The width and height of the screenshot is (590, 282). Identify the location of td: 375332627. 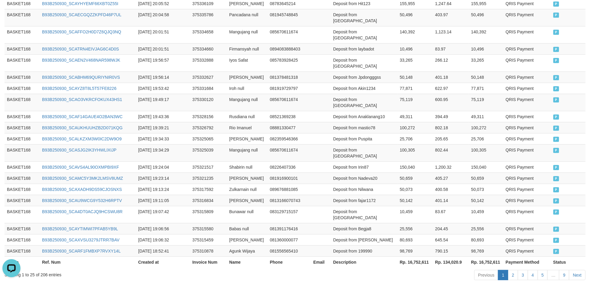
(208, 77).